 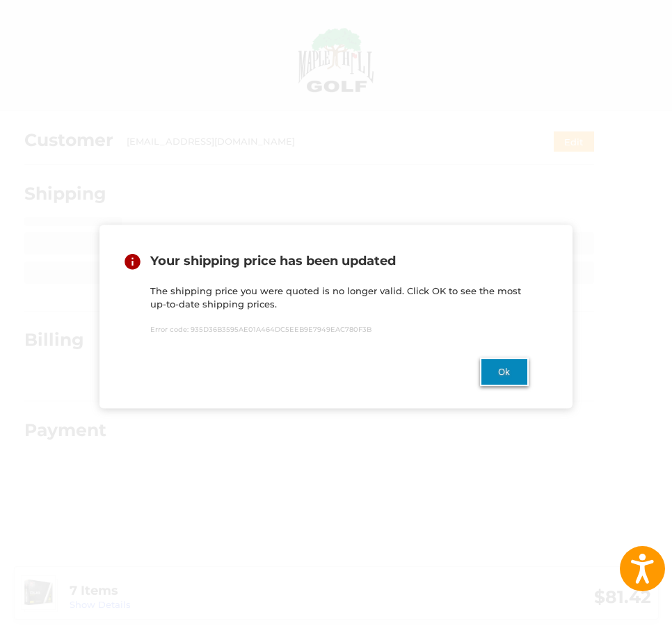 I want to click on span: 935D36B3595AE01A464DC5EEB9E7949EAC780F3B, so click(x=281, y=329).